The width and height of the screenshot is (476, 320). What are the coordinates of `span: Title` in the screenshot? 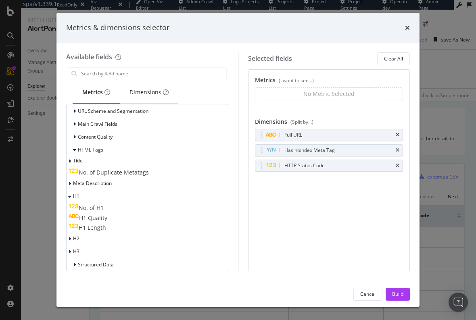 It's located at (78, 161).